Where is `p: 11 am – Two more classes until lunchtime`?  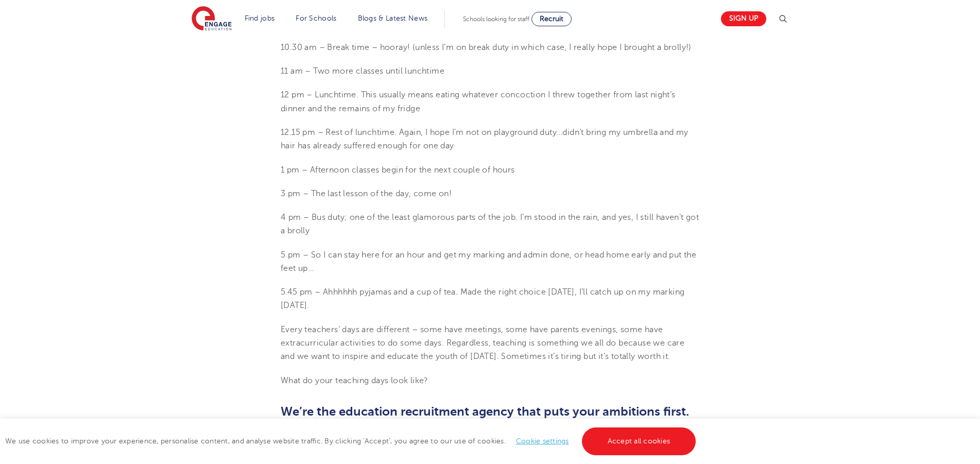 p: 11 am – Two more classes until lunchtime is located at coordinates (490, 71).